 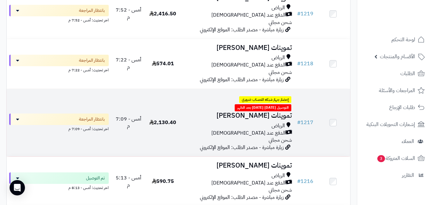 What do you see at coordinates (381, 159) in the screenshot?
I see `span: 3` at bounding box center [381, 159].